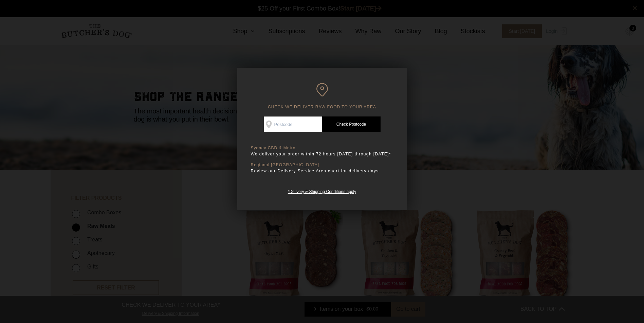 The image size is (644, 323). What do you see at coordinates (322, 171) in the screenshot?
I see `p: Review our Delivery Service Area chart for delivery days` at bounding box center [322, 171].